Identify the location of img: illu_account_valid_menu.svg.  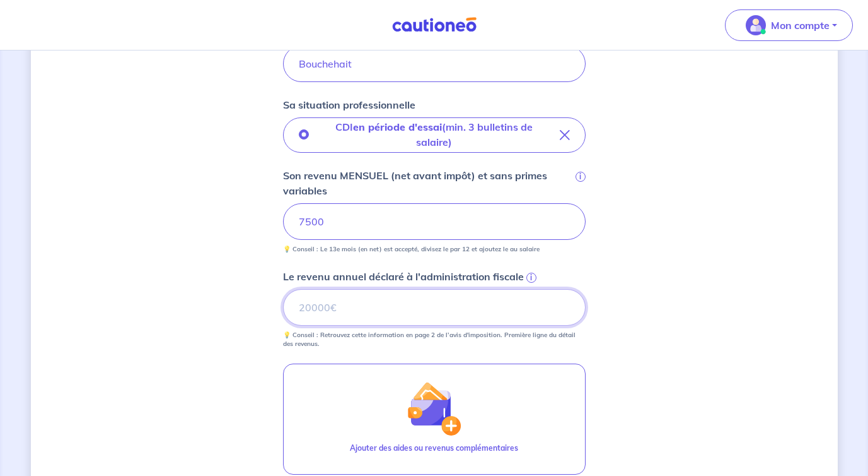
(756, 25).